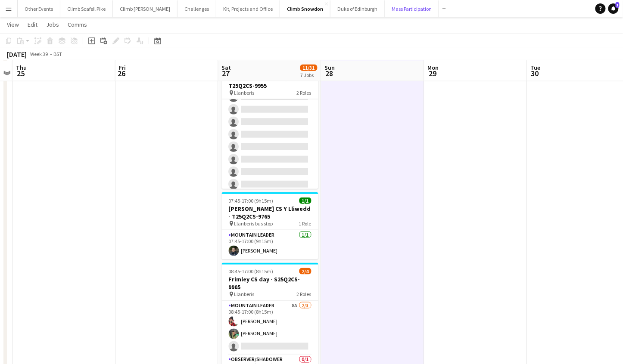 The width and height of the screenshot is (623, 364). I want to click on div: 7 Jobs, so click(309, 75).